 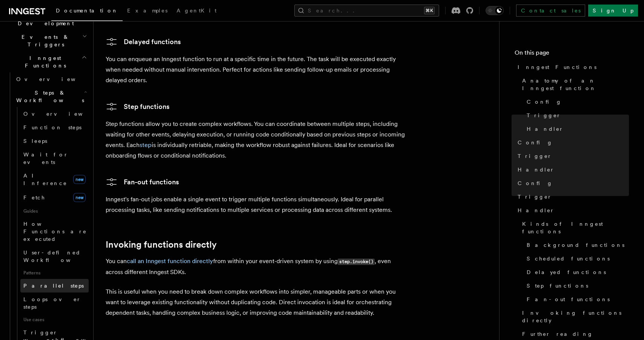 I want to click on span: Sleeps, so click(x=35, y=141).